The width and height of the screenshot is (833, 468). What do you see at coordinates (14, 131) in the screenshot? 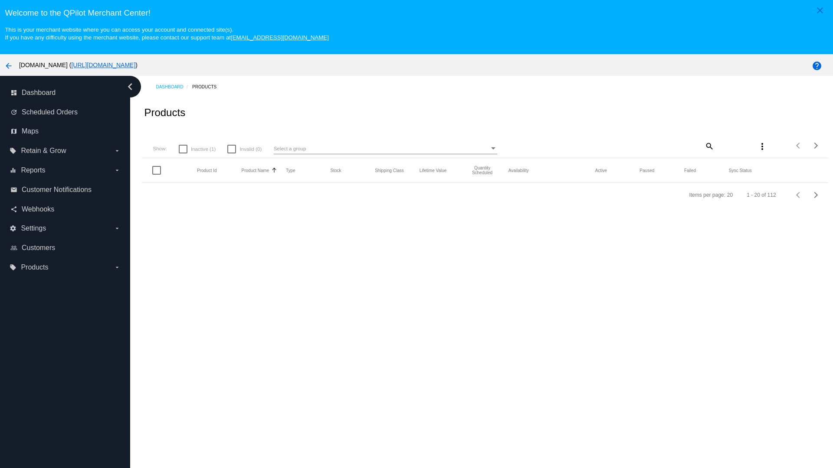
I see `i: map` at bounding box center [14, 131].